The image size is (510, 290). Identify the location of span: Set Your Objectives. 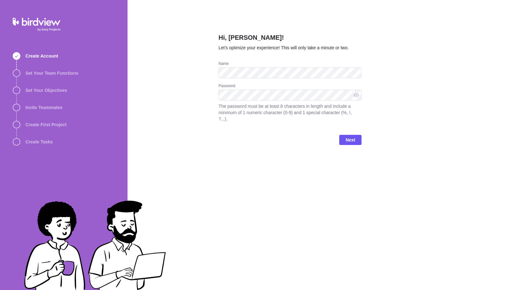
(46, 90).